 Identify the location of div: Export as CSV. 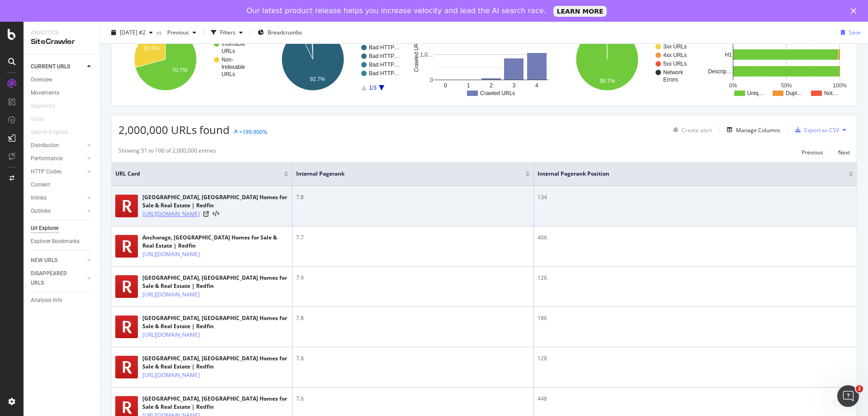
(821, 130).